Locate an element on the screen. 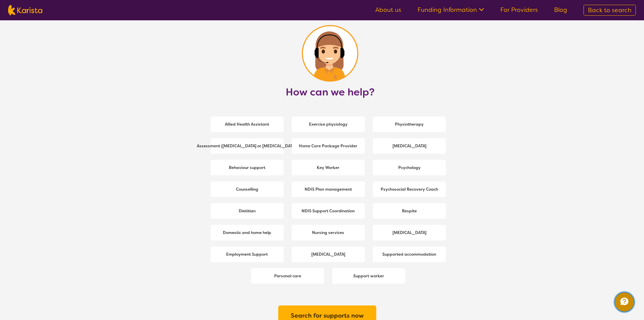  a: Support worker is located at coordinates (369, 275).